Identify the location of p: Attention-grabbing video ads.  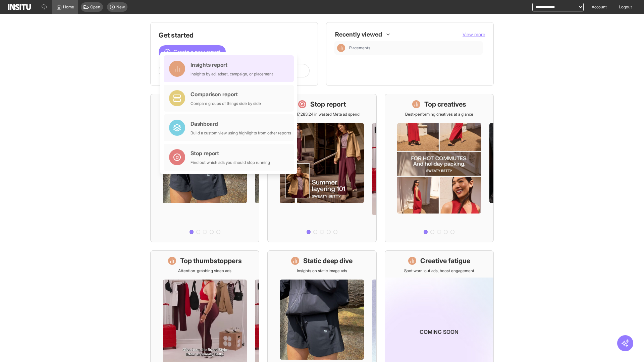
(205, 271).